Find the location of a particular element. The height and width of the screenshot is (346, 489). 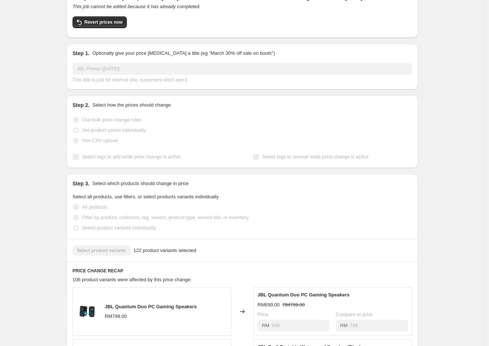

img: 1_d82582b8-cfec-4394-a813-07384470f3d3_80x.jpg is located at coordinates (88, 312).